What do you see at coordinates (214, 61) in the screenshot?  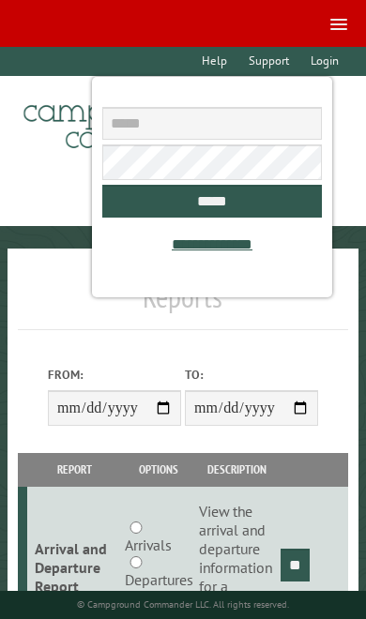 I see `a: Help` at bounding box center [214, 61].